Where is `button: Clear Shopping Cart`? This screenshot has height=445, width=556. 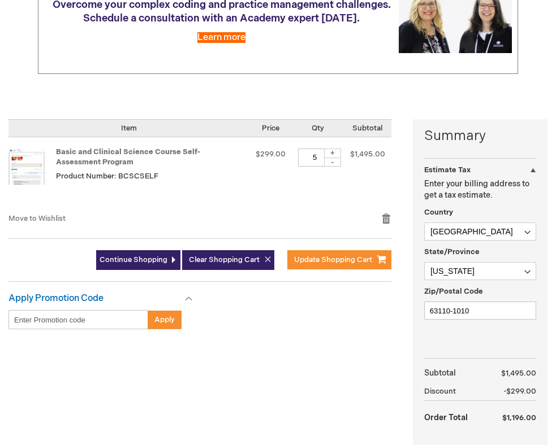
button: Clear Shopping Cart is located at coordinates (228, 260).